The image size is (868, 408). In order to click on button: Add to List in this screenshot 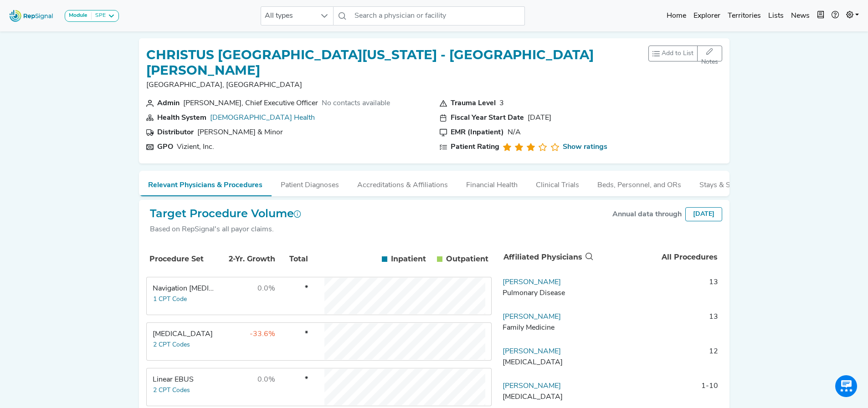, I will do `click(673, 54)`.